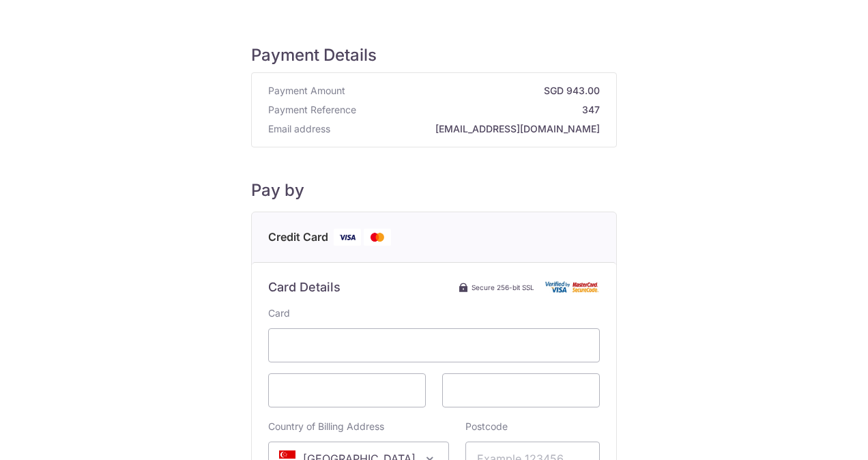 This screenshot has height=460, width=868. What do you see at coordinates (487, 427) in the screenshot?
I see `label: Postcode` at bounding box center [487, 427].